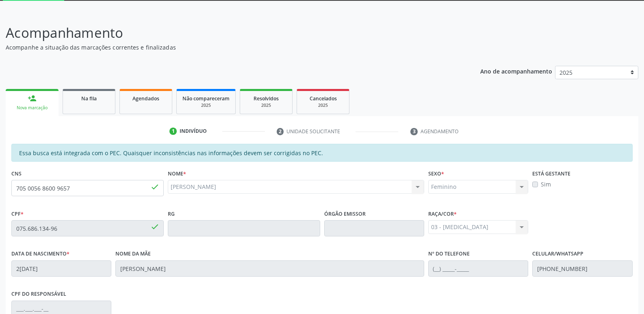 This screenshot has height=314, width=644. I want to click on div: Essa busca está integrada com o PEC. Quaisquer inconsistências nas informações devem ser corrigid..., so click(322, 153).